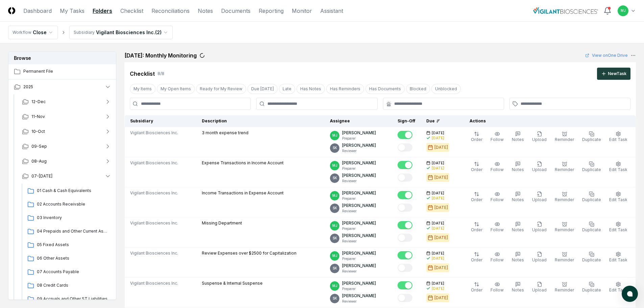 The image size is (644, 308). Describe the element at coordinates (205, 11) in the screenshot. I see `a: Notes` at that location.